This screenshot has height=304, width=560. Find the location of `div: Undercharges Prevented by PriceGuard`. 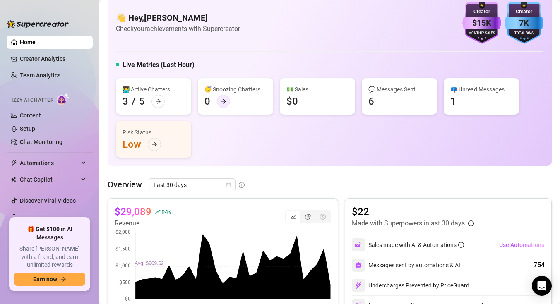

div: Undercharges Prevented by PriceGuard is located at coordinates (410, 286).